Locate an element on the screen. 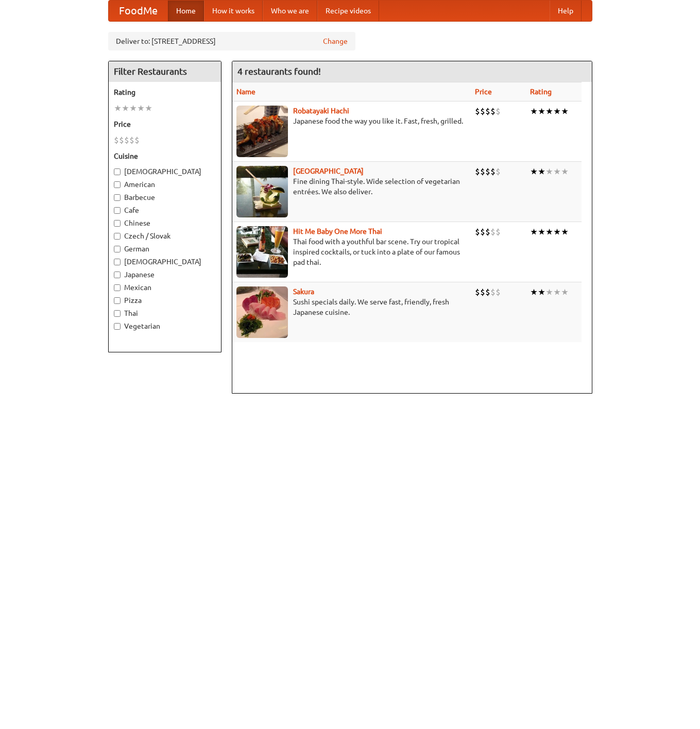 This screenshot has width=700, height=729. input: German is located at coordinates (117, 249).